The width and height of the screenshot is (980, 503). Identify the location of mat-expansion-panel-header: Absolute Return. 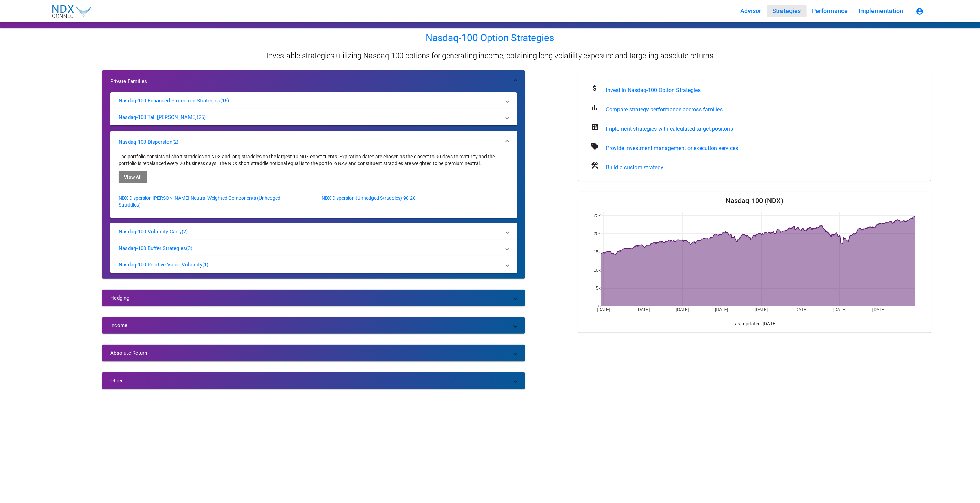
(314, 353).